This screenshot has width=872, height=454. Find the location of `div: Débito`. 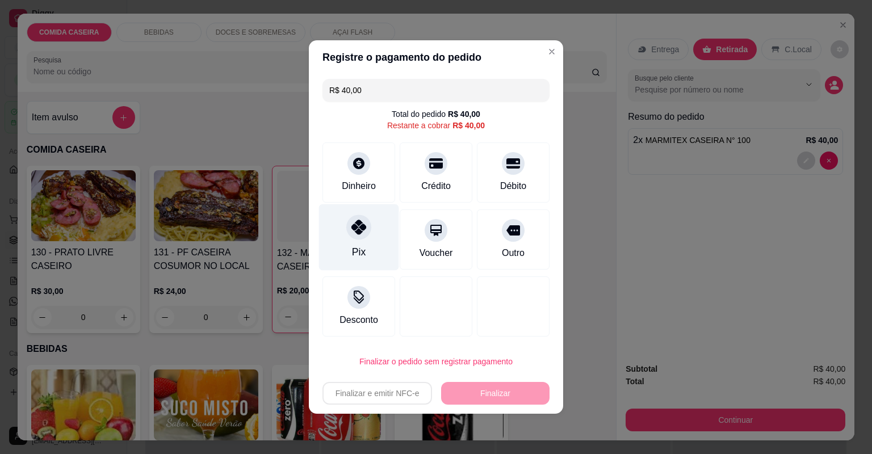

div: Débito is located at coordinates (513, 186).